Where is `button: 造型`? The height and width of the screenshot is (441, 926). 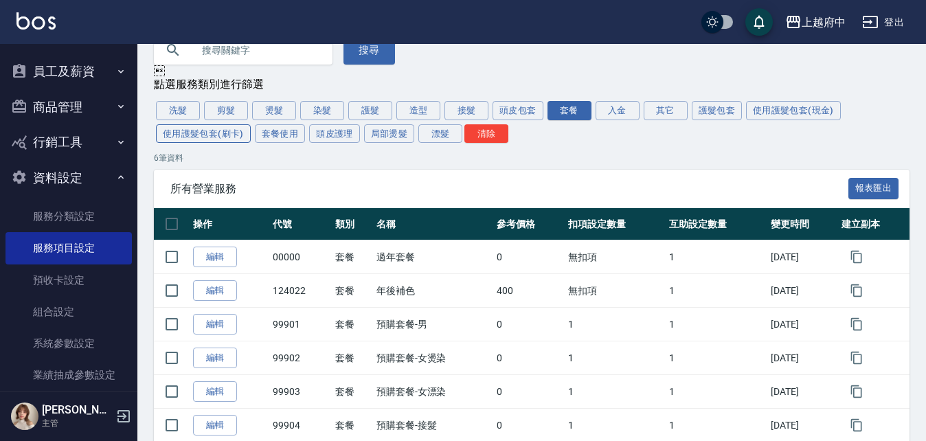 button: 造型 is located at coordinates (418, 111).